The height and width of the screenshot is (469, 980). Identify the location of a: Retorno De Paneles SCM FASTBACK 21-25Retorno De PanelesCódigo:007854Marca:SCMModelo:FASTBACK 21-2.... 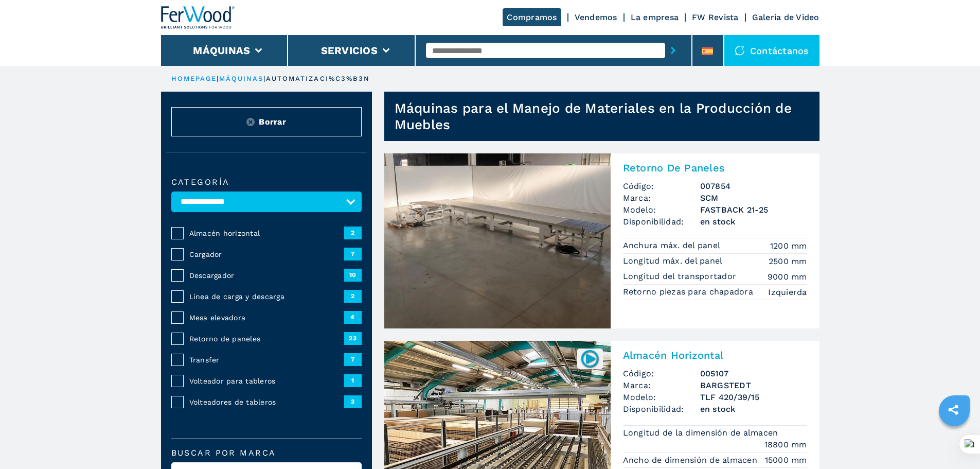
(603, 241).